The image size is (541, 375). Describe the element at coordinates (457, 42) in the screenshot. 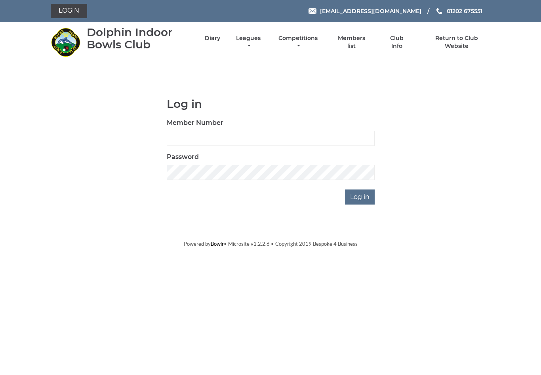

I see `a: Return to Club Website` at that location.